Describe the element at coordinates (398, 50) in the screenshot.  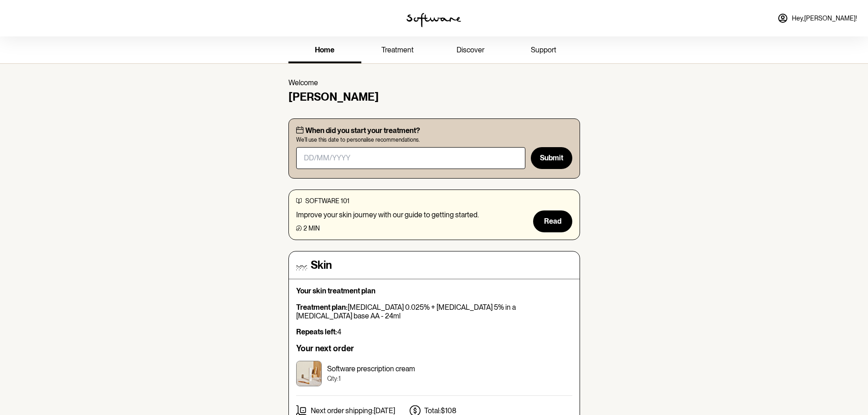
I see `span: treatment` at that location.